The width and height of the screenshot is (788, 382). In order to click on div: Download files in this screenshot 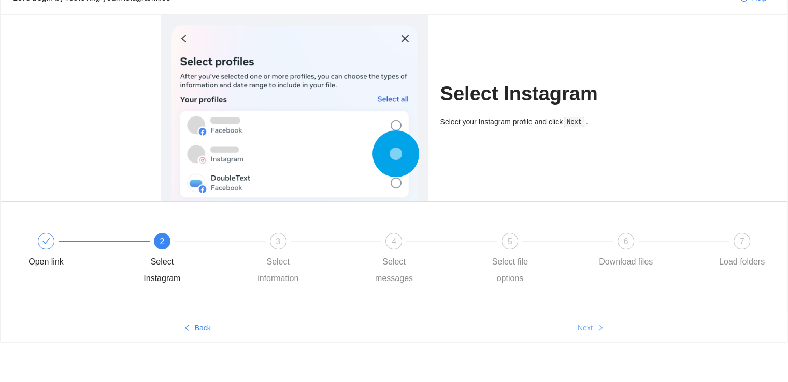, I will do `click(625, 262)`.